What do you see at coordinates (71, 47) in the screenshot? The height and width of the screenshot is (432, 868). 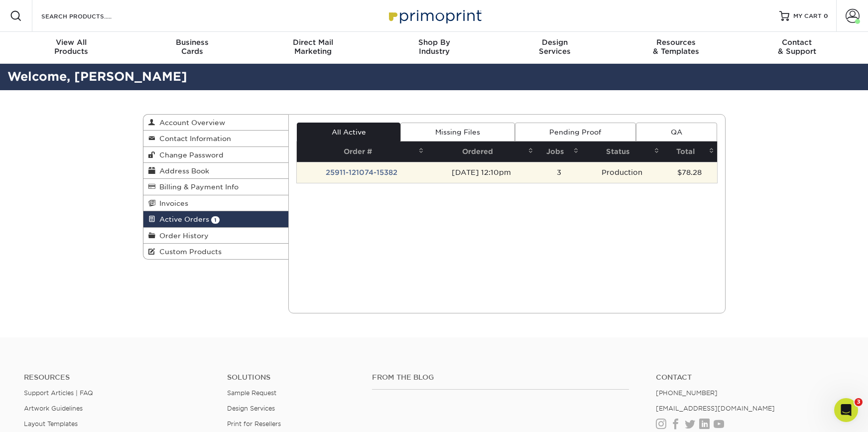 I see `a: View AllProducts` at bounding box center [71, 47].